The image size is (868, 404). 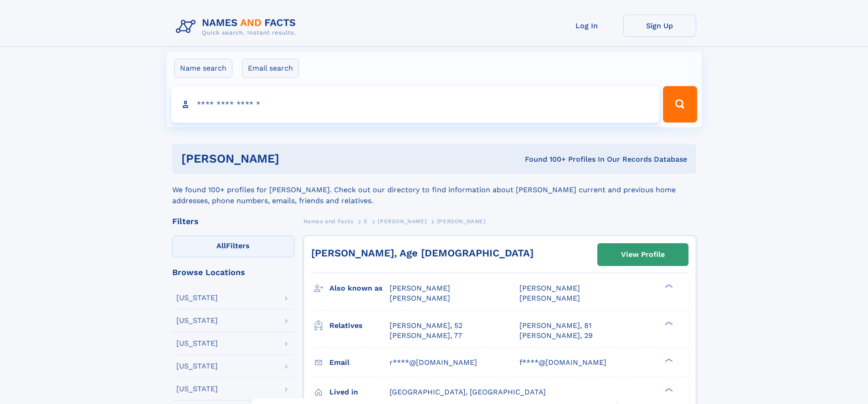 I want to click on label: Email search, so click(x=270, y=69).